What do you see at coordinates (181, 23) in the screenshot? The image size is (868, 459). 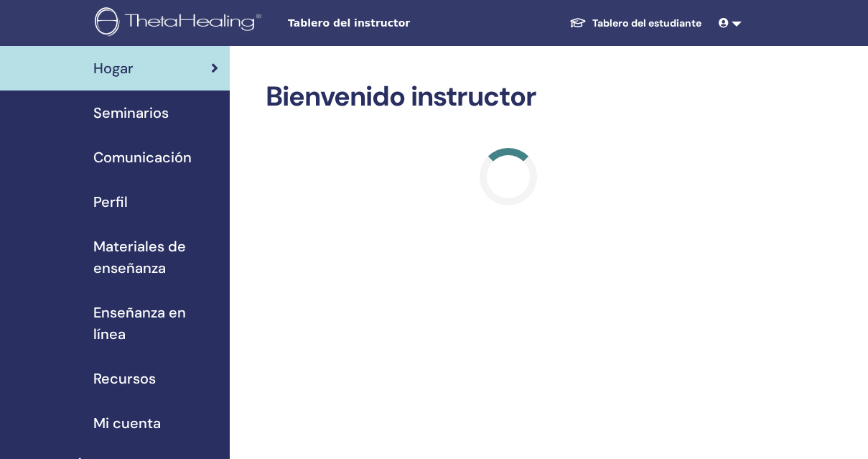 I see `img: logo.png` at bounding box center [181, 23].